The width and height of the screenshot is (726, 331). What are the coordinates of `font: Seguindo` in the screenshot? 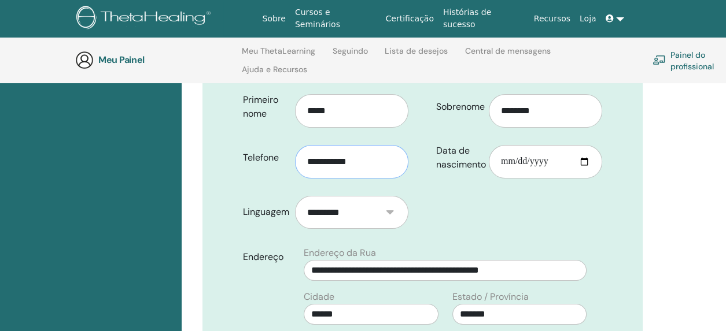 It's located at (350, 51).